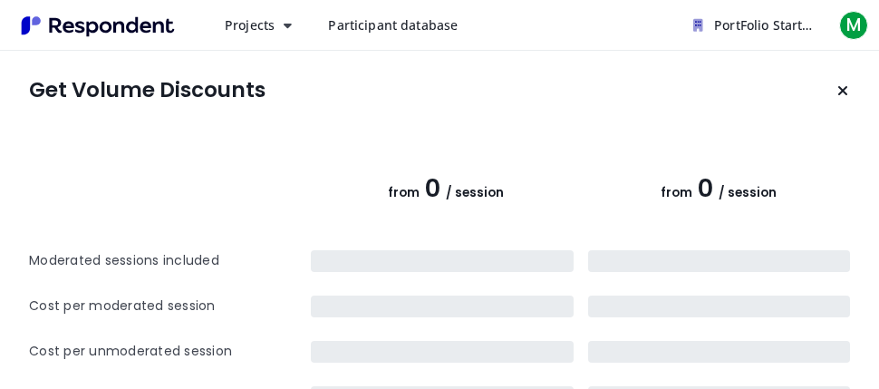  What do you see at coordinates (854, 25) in the screenshot?
I see `span: M` at bounding box center [854, 25].